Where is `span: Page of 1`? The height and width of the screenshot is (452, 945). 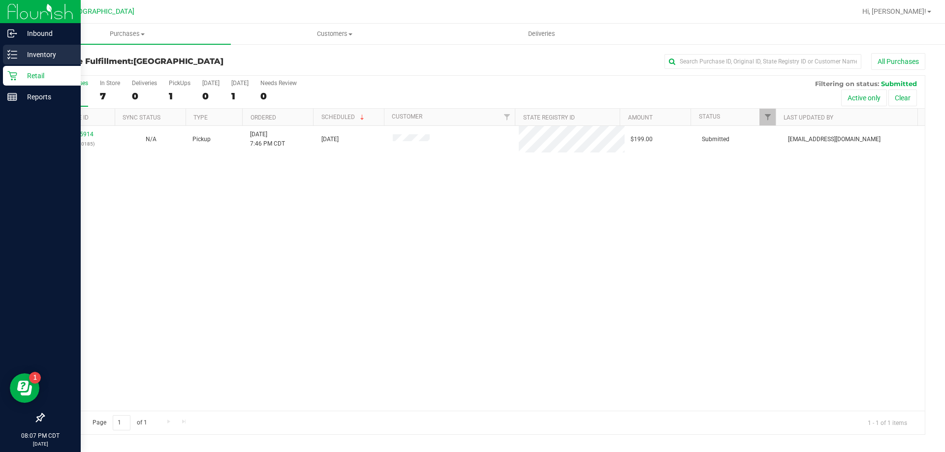 span: Page of 1 is located at coordinates (120, 423).